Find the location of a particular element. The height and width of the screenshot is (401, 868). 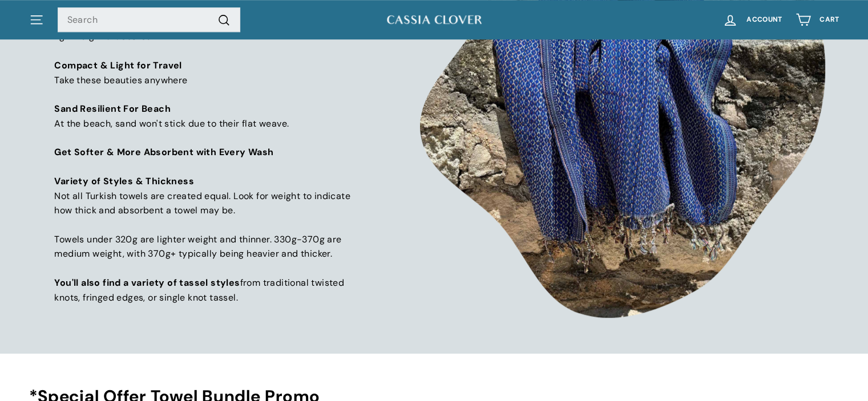

span: Cart is located at coordinates (829, 20).